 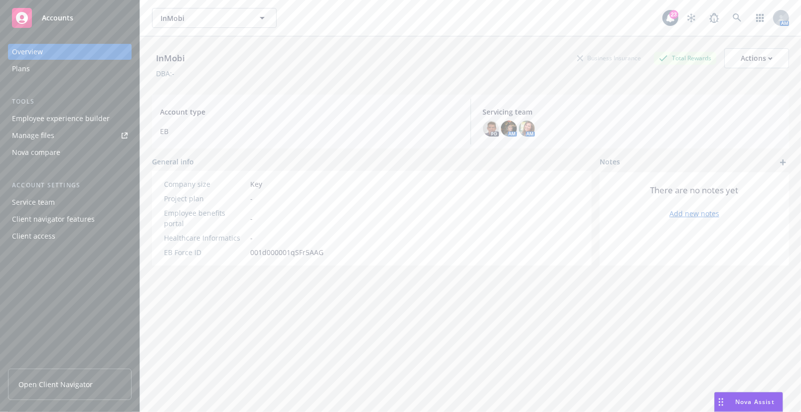 What do you see at coordinates (21, 69) in the screenshot?
I see `div: Plans` at bounding box center [21, 69].